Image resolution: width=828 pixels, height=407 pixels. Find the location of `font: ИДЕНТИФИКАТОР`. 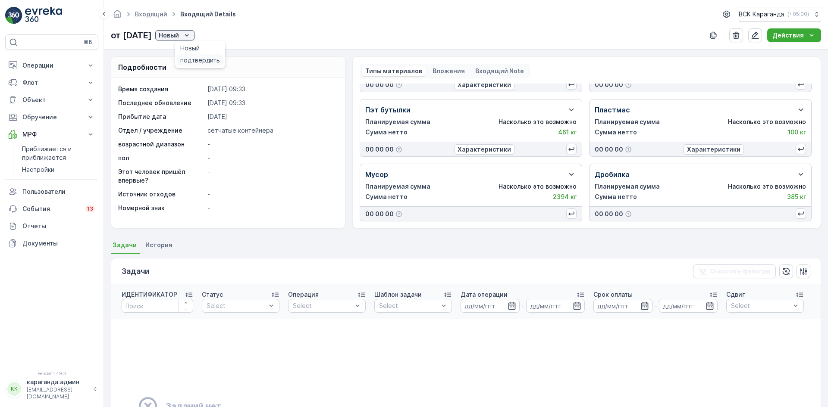

font: ИДЕНТИФИКАТОР is located at coordinates (149, 294).